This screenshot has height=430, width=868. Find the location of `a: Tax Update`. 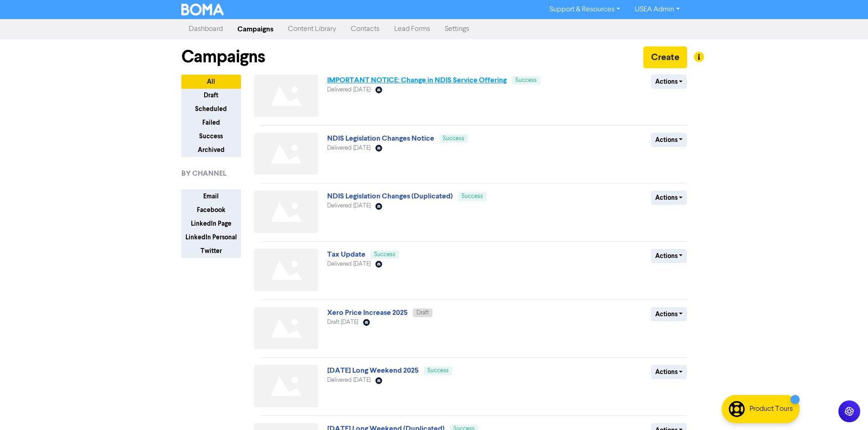

a: Tax Update is located at coordinates (346, 254).